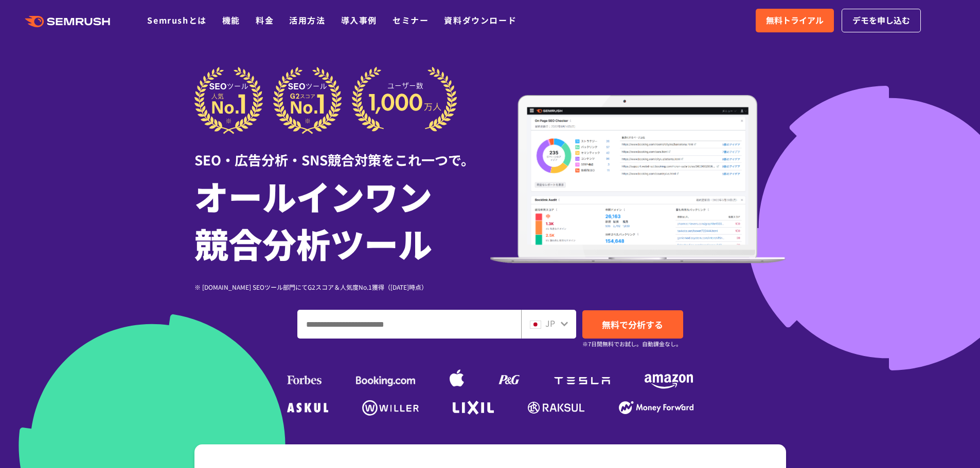 This screenshot has height=468, width=980. I want to click on small: ※7日間無料でお試し。自動課金なし。, so click(632, 344).